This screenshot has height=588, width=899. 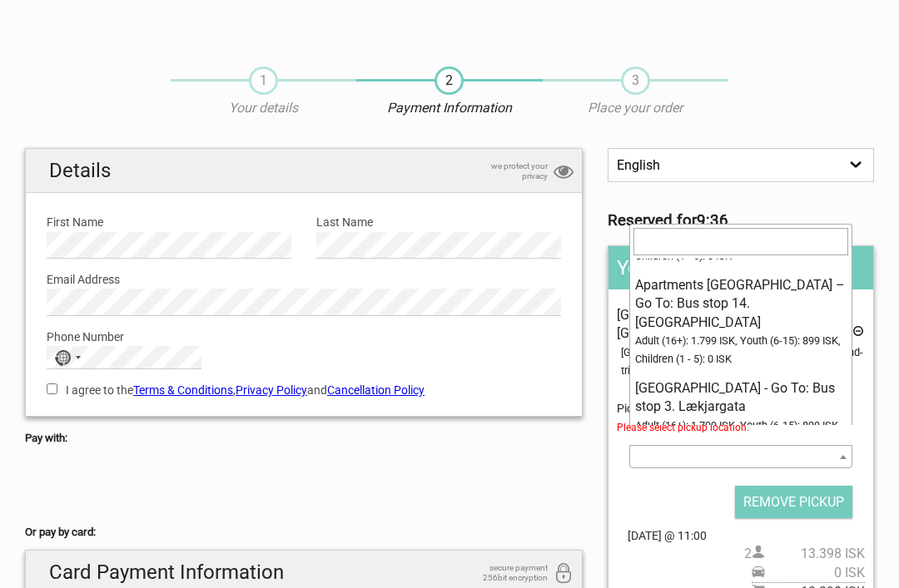 What do you see at coordinates (201, 36) in the screenshot?
I see `button: Open LiveChat chat widget` at bounding box center [201, 36].